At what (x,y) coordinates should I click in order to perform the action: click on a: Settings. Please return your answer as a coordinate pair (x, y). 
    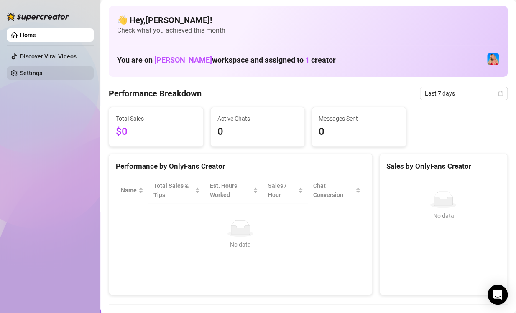
    Looking at the image, I should click on (31, 73).